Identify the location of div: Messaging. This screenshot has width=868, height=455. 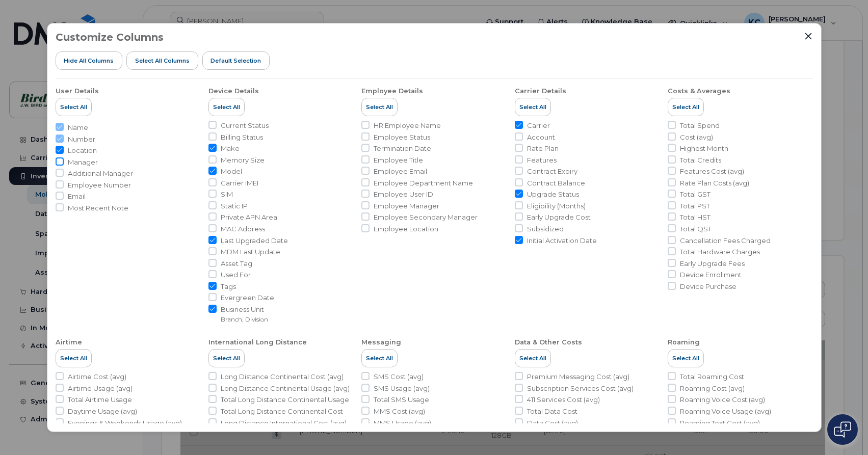
(382, 342).